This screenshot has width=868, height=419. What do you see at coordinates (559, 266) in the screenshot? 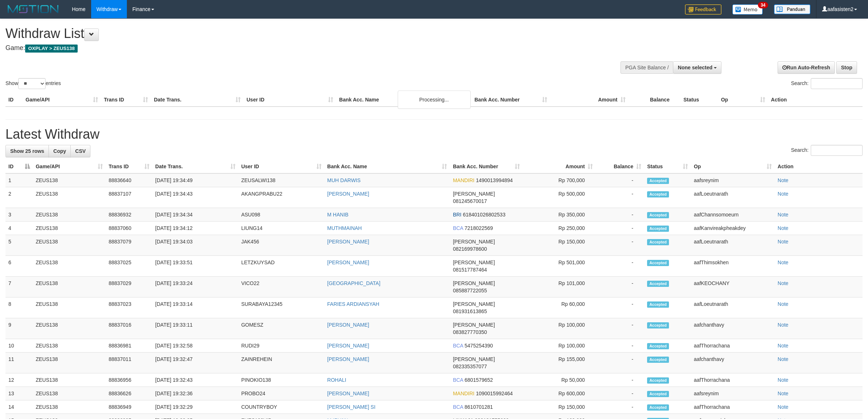
I see `td: Rp 501,000` at bounding box center [559, 266].